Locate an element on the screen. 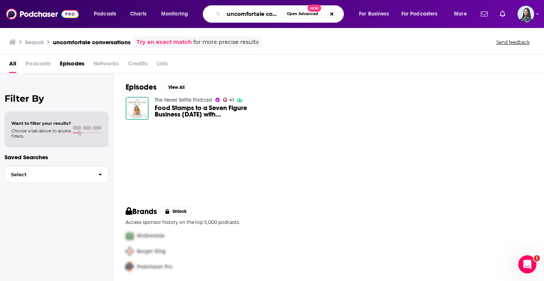 This screenshot has width=544, height=281. img: Food Stamps to a Seven Figure Business in Eighteen Months with Entrepreneur Coach Iva Paleckova is located at coordinates (137, 108).